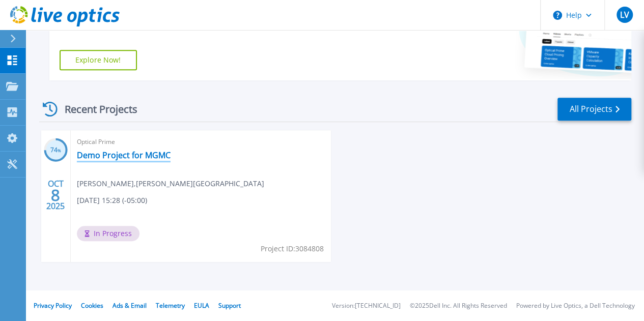 Image resolution: width=644 pixels, height=321 pixels. Describe the element at coordinates (96, 109) in the screenshot. I see `div: Recent Projects` at that location.